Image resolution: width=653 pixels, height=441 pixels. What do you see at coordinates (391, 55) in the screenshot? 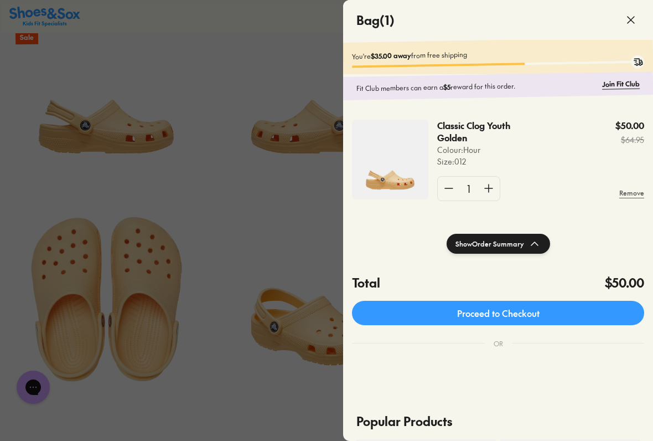
I see `b: $35.00 away` at bounding box center [391, 55].